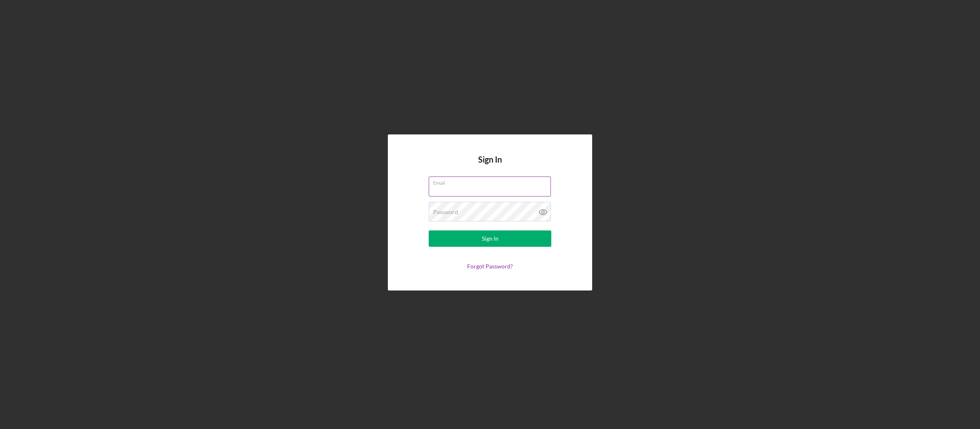  What do you see at coordinates (445, 213) in the screenshot?
I see `label: Password` at bounding box center [445, 213].